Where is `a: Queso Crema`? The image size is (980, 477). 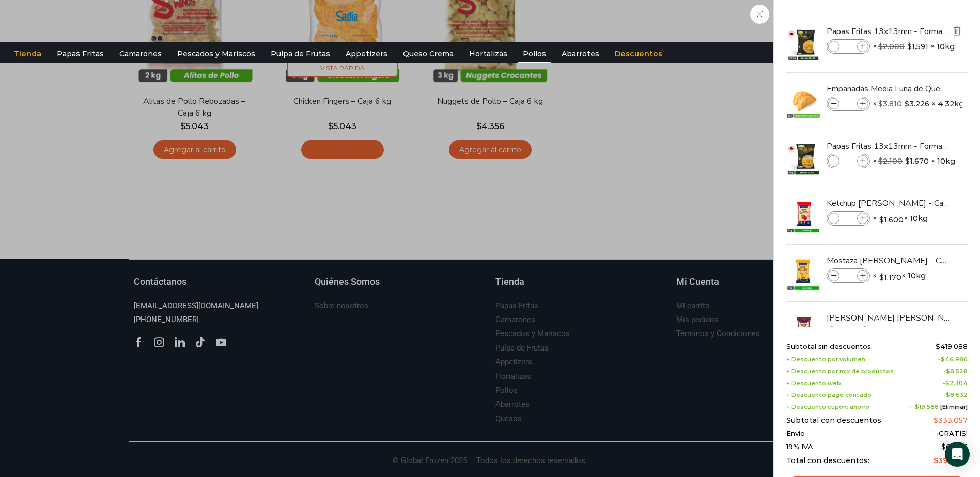
a: Queso Crema is located at coordinates (428, 54).